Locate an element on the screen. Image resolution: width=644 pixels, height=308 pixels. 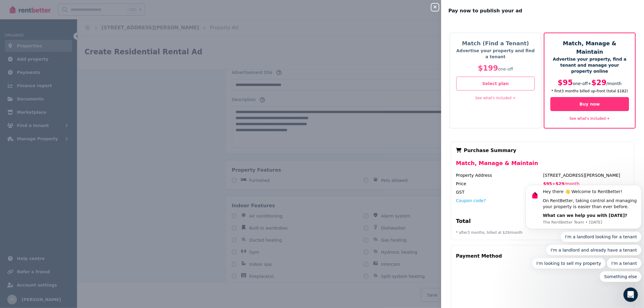
button: Quick reply: I'm a landlord and already have a tenant is located at coordinates (71, 126).